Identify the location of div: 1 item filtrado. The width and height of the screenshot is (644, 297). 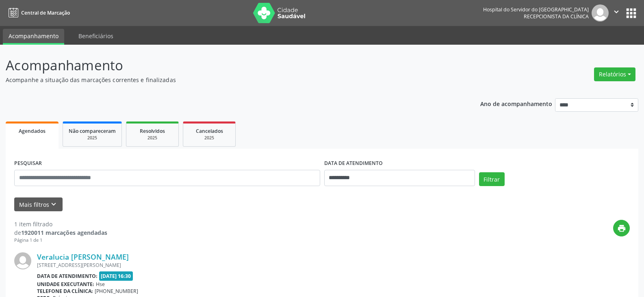
(61, 224).